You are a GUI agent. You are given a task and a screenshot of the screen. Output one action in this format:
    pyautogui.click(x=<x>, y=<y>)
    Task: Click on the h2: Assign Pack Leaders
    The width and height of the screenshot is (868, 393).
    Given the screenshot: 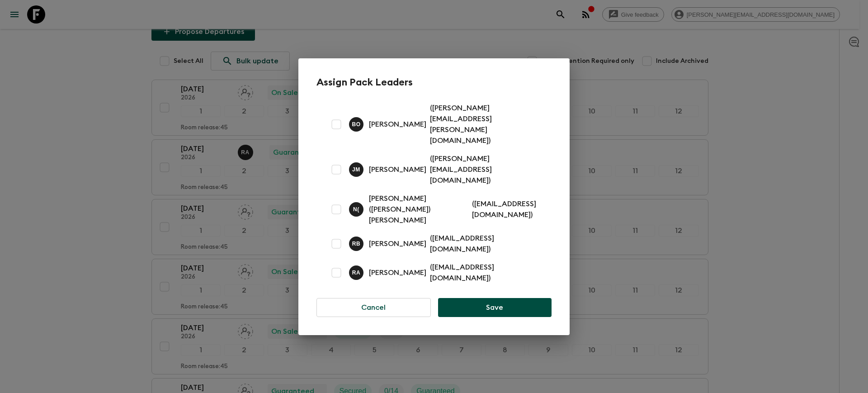 What is the action you would take?
    pyautogui.click(x=434, y=82)
    